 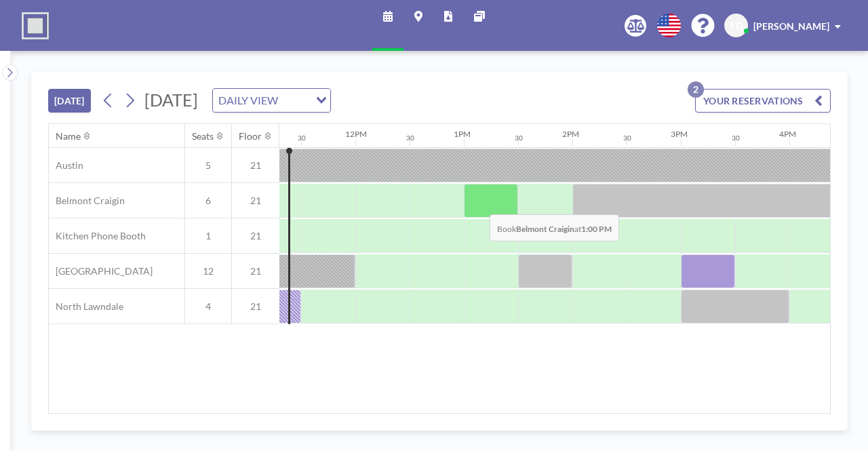 What do you see at coordinates (295, 100) in the screenshot?
I see `input: Search for option` at bounding box center [295, 100].